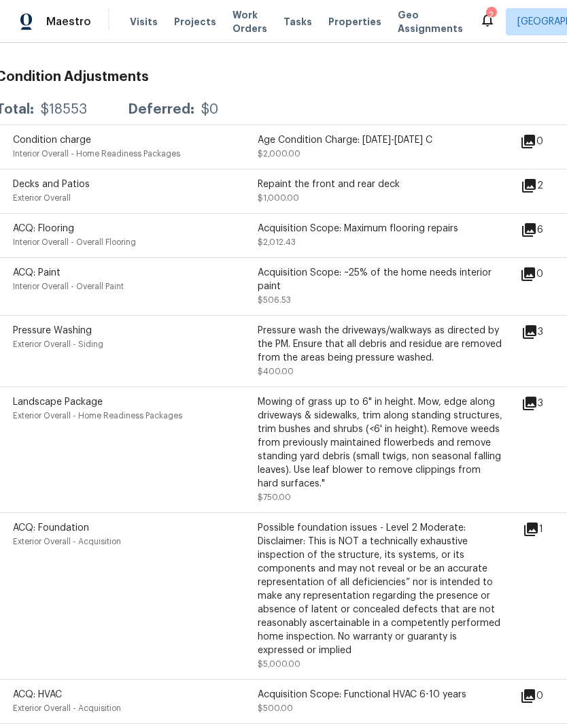  Describe the element at coordinates (249, 22) in the screenshot. I see `span: Work Orders` at that location.